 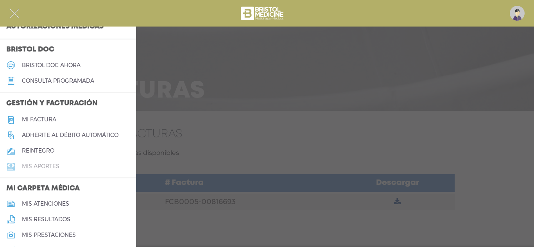 What do you see at coordinates (262, 13) in the screenshot?
I see `img: bristol-medicine-blanco.png` at bounding box center [262, 13].